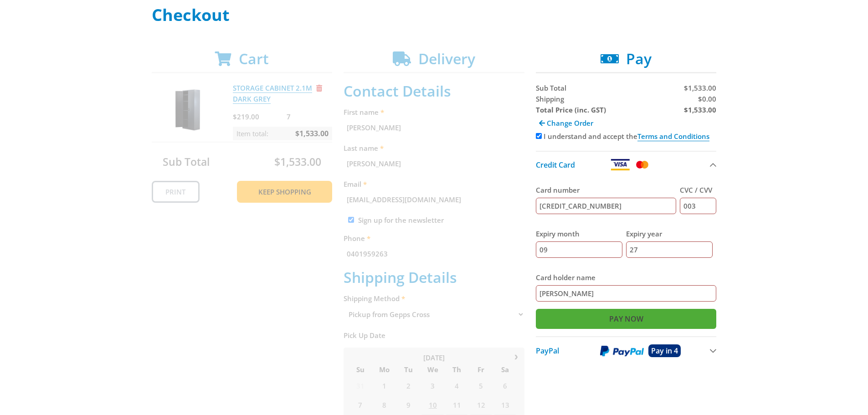  Describe the element at coordinates (626, 164) in the screenshot. I see `button: Credit Card` at that location.